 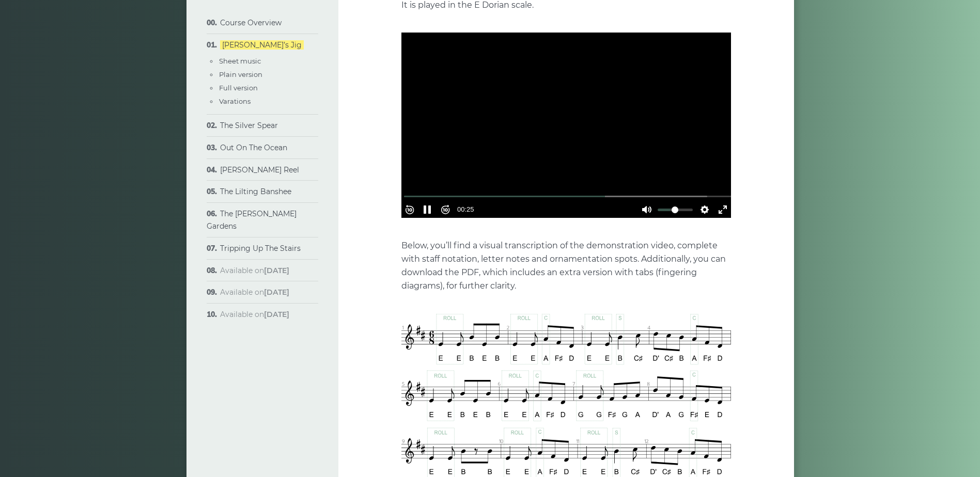 What do you see at coordinates (260, 248) in the screenshot?
I see `a: Tripping Up The Stairs` at bounding box center [260, 248].